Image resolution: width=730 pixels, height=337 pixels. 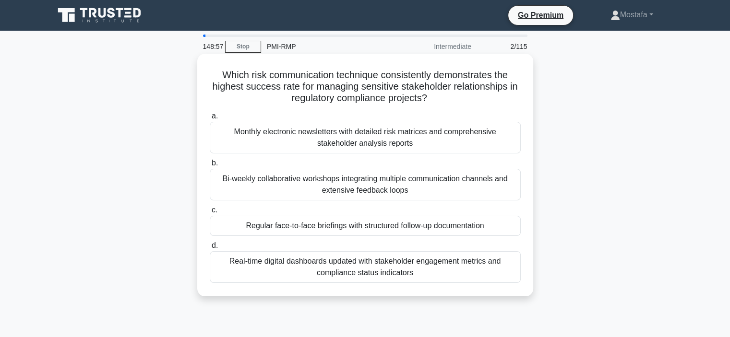 I want to click on h5: Which risk communication technique consistently demonstrates the highest success rate for managin..., so click(x=365, y=87).